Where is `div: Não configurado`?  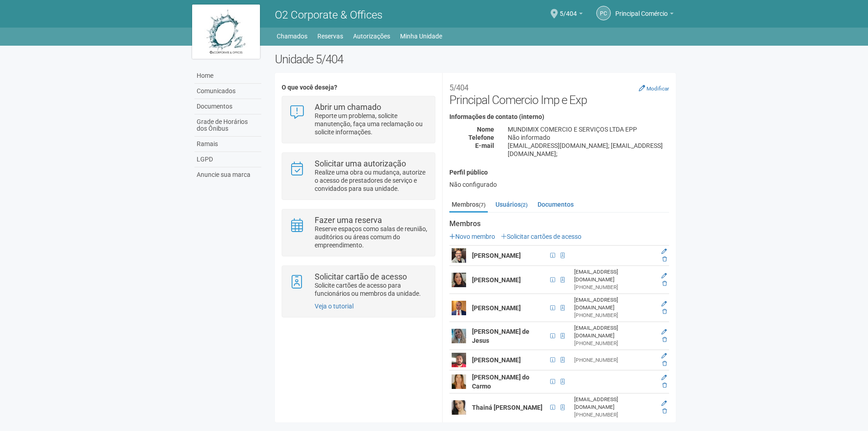 div: Não configurado is located at coordinates (560, 184).